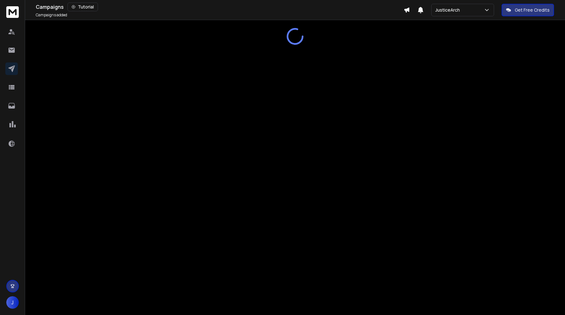 Image resolution: width=565 pixels, height=315 pixels. I want to click on button: Get Free Credits, so click(528, 10).